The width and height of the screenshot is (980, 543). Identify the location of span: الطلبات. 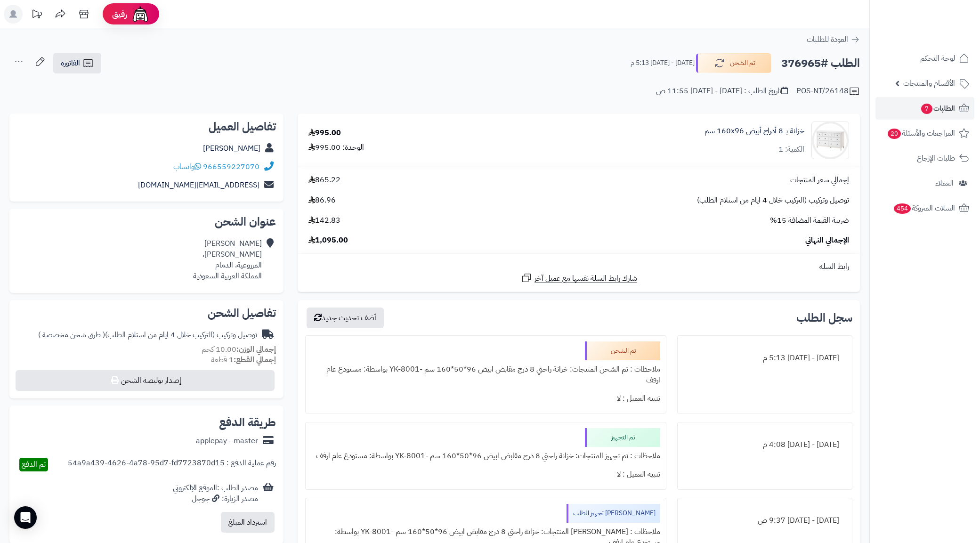
(937, 108).